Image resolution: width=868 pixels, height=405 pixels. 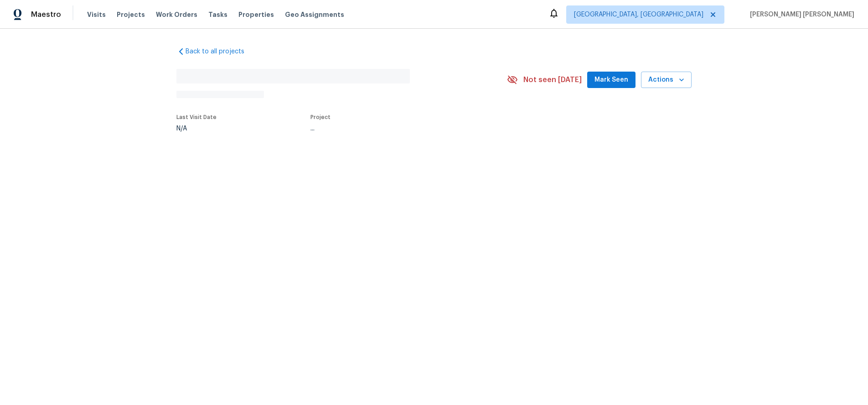 What do you see at coordinates (46, 15) in the screenshot?
I see `span: Maestro` at bounding box center [46, 15].